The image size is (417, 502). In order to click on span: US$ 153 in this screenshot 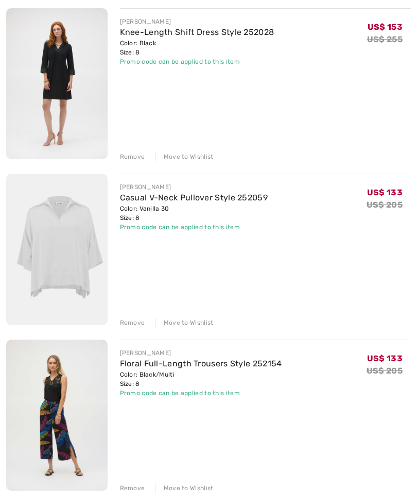, I will do `click(385, 27)`.